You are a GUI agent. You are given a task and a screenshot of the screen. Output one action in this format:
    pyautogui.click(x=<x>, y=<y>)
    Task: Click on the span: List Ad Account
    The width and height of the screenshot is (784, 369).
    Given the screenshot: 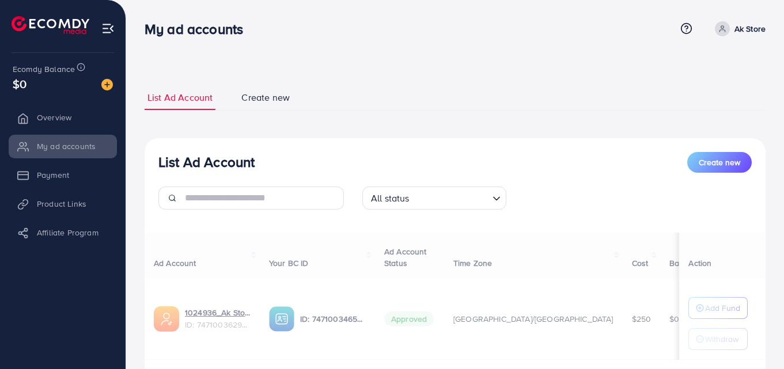 What is the action you would take?
    pyautogui.click(x=180, y=97)
    